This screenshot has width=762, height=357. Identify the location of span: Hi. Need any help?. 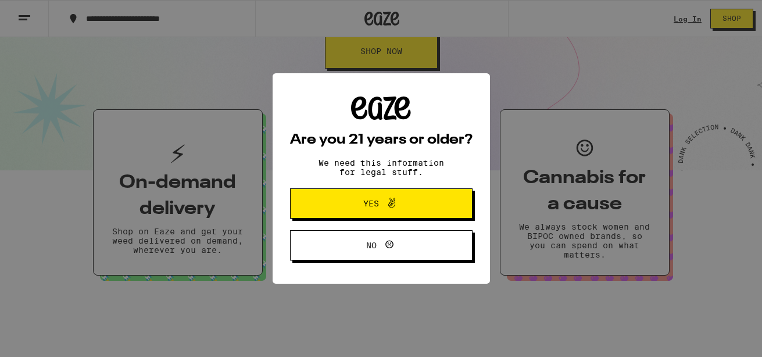
(45, 13).